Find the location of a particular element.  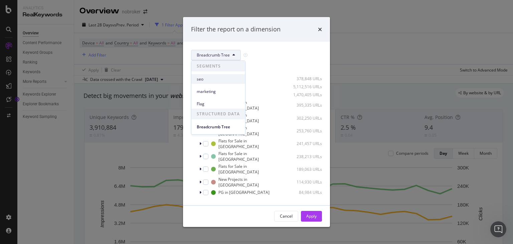

div: 238,213 URLs is located at coordinates (307, 156).